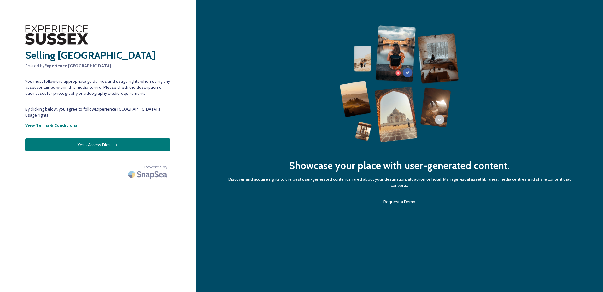 Image resolution: width=603 pixels, height=292 pixels. Describe the element at coordinates (98, 87) in the screenshot. I see `span: You must follow the appropriate guidelines and usage rights when using any asset contained within...` at that location.